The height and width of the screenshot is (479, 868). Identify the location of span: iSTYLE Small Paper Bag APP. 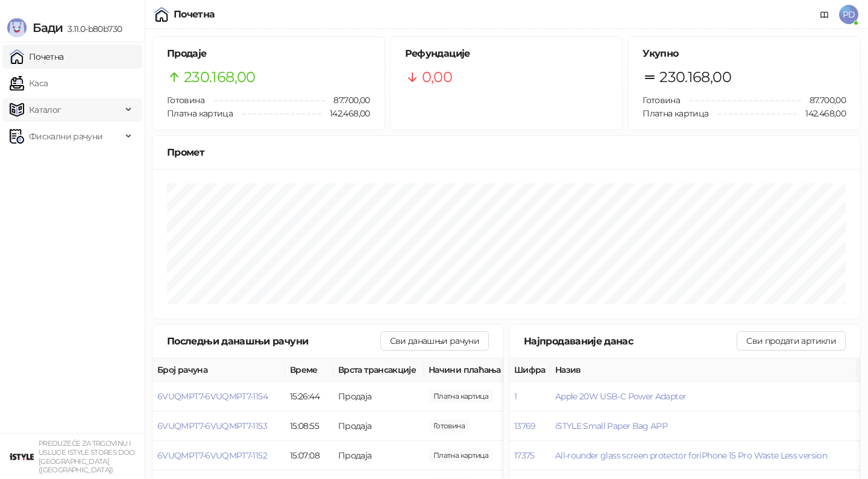
(611, 425).